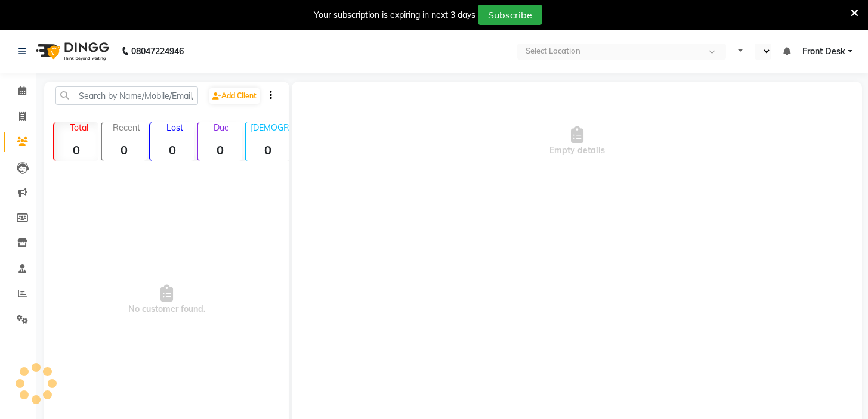 The image size is (868, 419). Describe the element at coordinates (127, 96) in the screenshot. I see `input: Search by Name/Mobile/Email/Code` at that location.